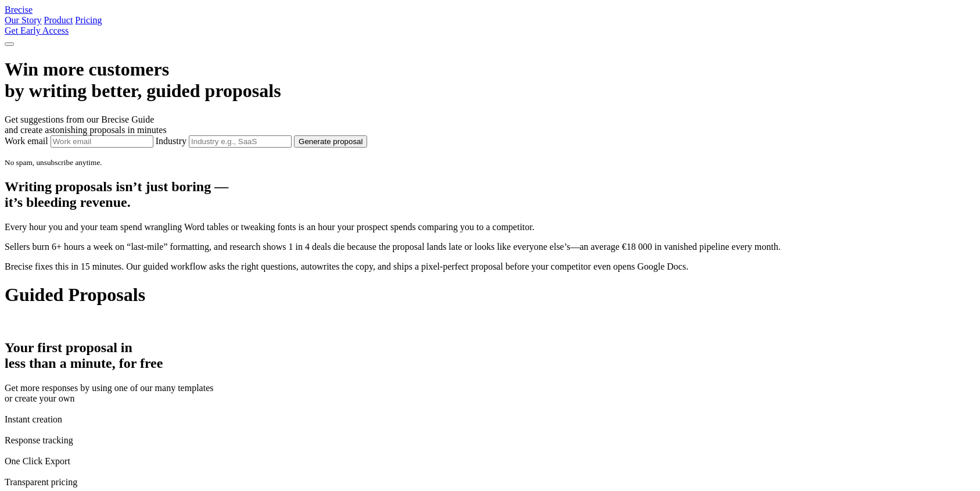 This screenshot has width=980, height=491. I want to click on a: Get Early Access, so click(36, 30).